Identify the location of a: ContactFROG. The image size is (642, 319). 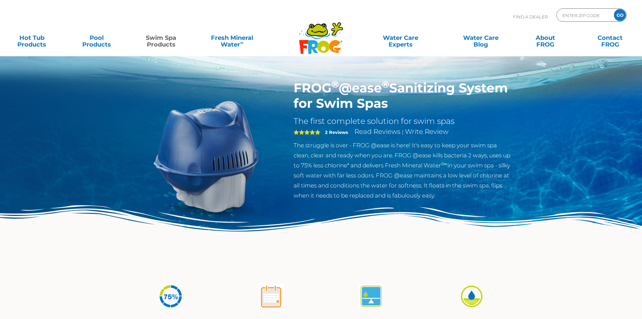
(610, 38).